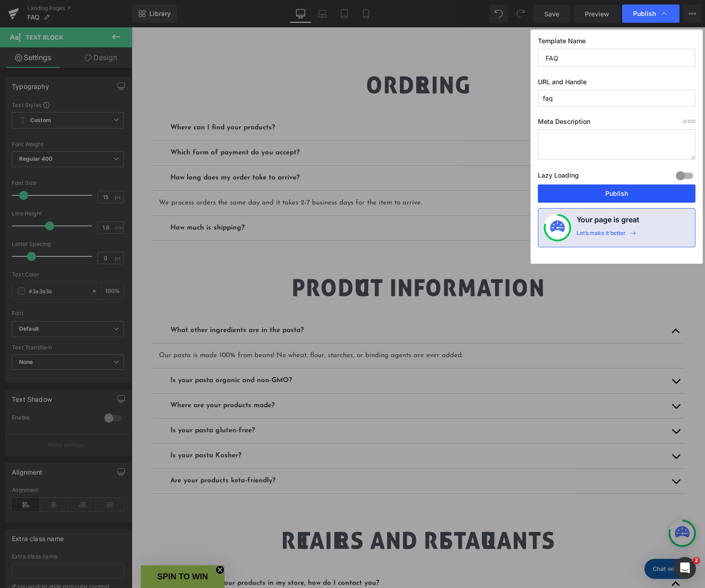  Describe the element at coordinates (645, 14) in the screenshot. I see `span: Publish` at that location.